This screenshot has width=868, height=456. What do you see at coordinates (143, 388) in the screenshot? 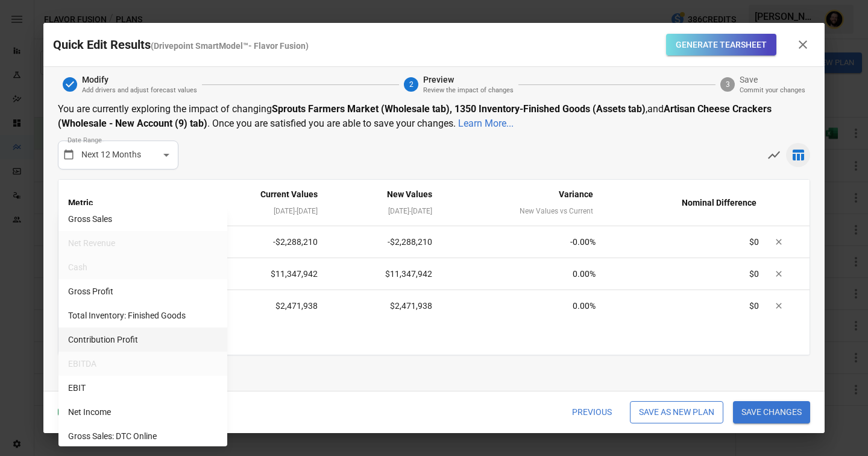
I see `li: EBIT` at bounding box center [143, 388].